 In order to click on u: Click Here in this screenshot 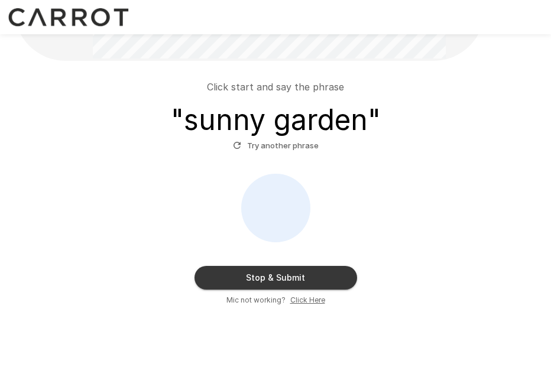, I will do `click(308, 300)`.